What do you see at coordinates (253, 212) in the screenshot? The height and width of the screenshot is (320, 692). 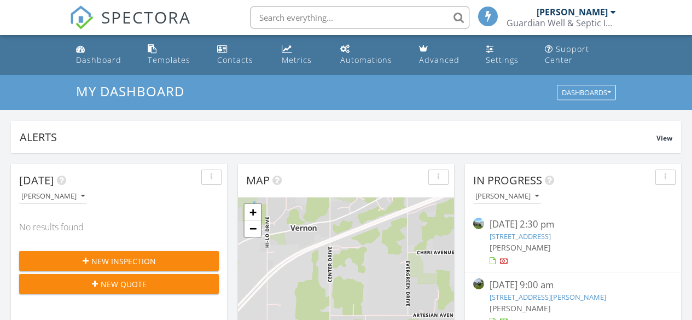 I see `a: Zoom in` at bounding box center [253, 212].